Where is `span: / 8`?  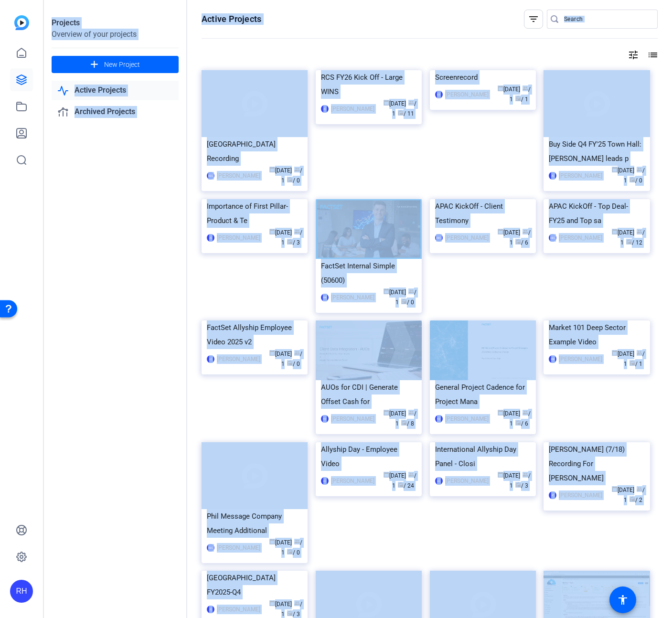
span: / 8 is located at coordinates (407, 424).